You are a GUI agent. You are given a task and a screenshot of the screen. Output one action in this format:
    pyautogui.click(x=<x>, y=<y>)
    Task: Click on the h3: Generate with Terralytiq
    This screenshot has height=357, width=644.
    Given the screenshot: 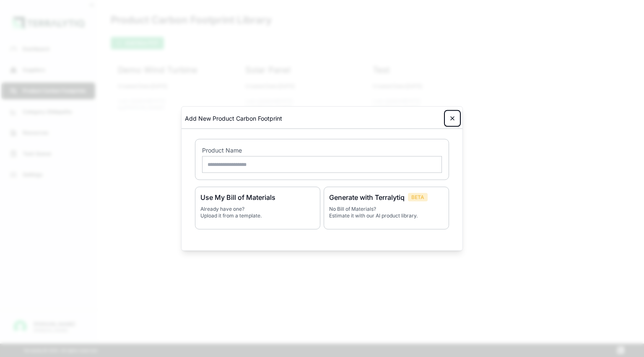 What is the action you would take?
    pyautogui.click(x=367, y=198)
    